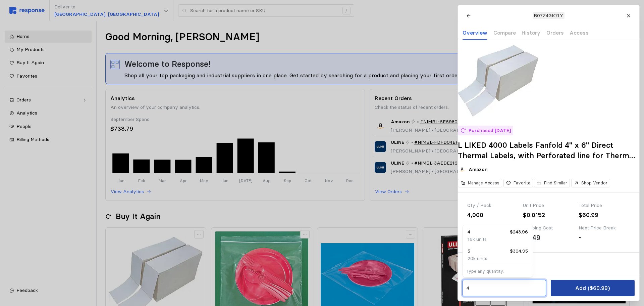 The image size is (644, 306). Describe the element at coordinates (484, 183) in the screenshot. I see `p: Manage Access` at that location.